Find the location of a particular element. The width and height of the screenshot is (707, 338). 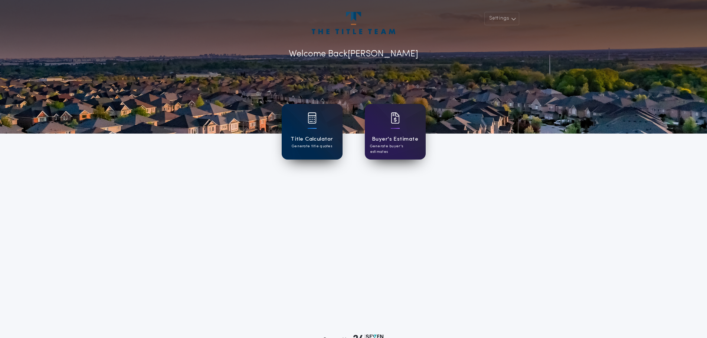

img: account-logo is located at coordinates (353, 23).